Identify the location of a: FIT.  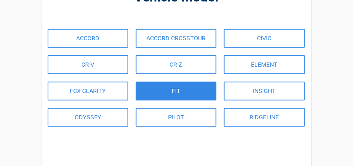
(176, 91).